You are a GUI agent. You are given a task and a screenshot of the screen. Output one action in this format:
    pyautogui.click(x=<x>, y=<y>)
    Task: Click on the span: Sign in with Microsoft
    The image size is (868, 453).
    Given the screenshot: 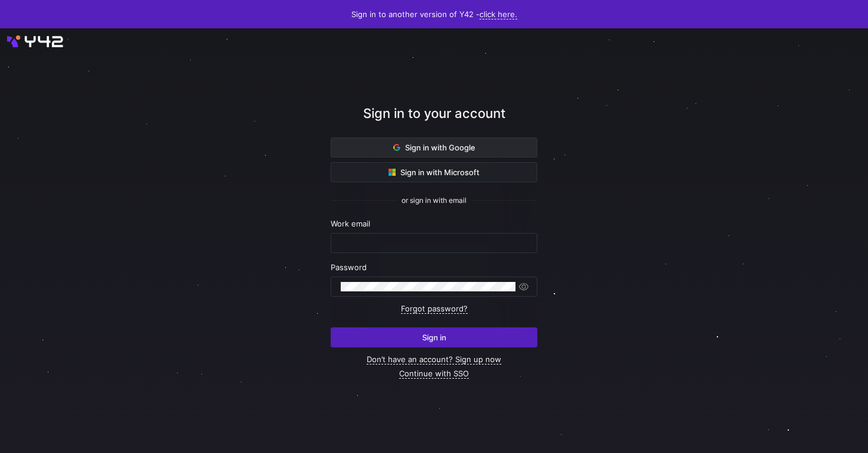 What is the action you would take?
    pyautogui.click(x=434, y=172)
    